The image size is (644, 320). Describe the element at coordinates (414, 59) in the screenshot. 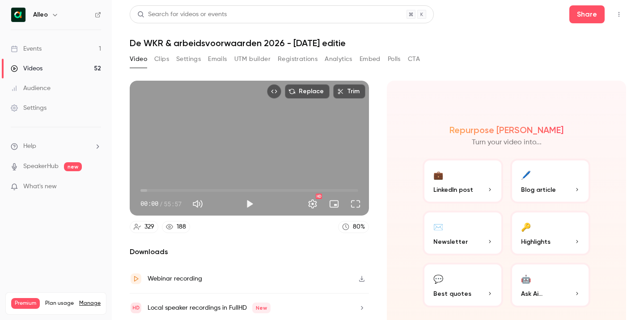

I see `button: CTA` at that location.